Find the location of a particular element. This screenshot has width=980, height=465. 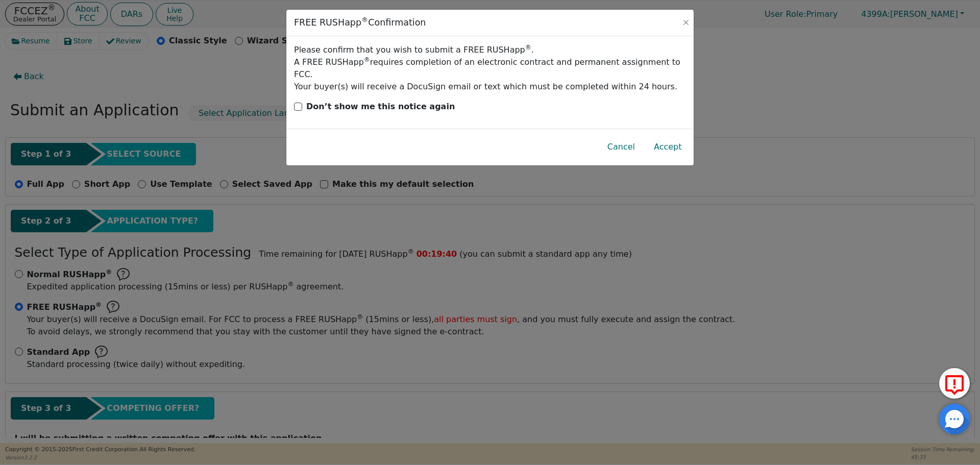

button: Accept is located at coordinates (668, 147).